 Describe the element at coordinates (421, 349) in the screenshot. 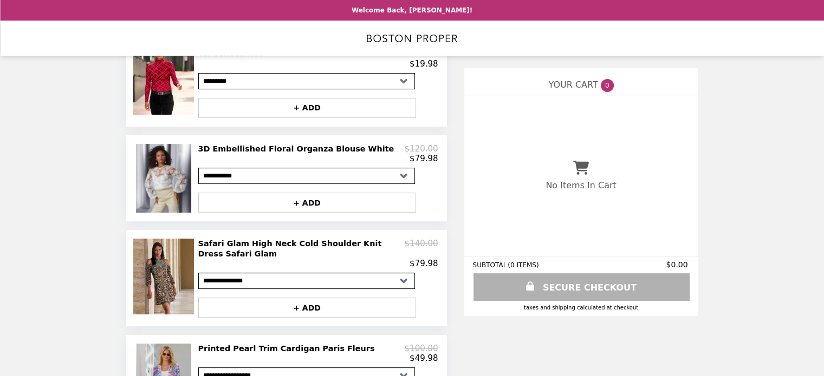

I see `p: $100.00` at that location.